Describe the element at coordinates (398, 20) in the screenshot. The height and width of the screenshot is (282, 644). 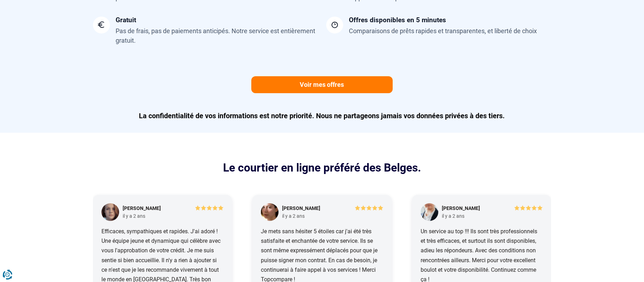
I see `div: Offres disponibles en 5 minutes` at that location.